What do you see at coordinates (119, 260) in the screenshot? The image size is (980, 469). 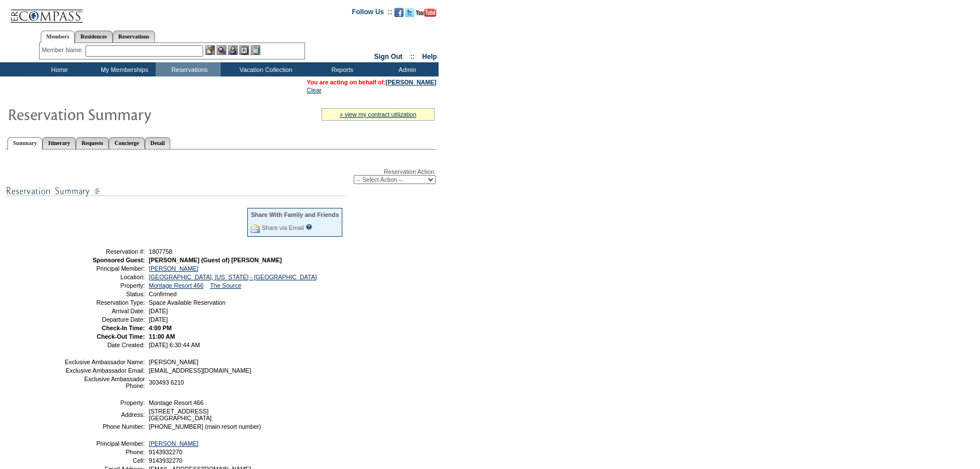 I see `strong: Sponsored Guest:` at bounding box center [119, 260].